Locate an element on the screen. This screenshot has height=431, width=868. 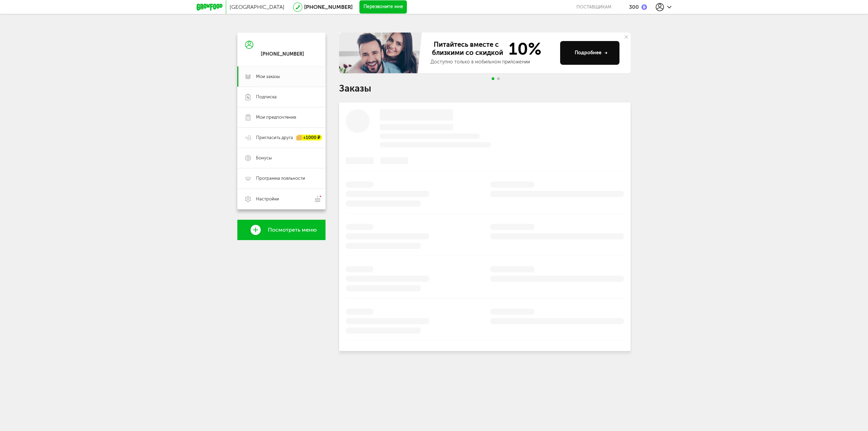
a: Подписка is located at coordinates (281, 97).